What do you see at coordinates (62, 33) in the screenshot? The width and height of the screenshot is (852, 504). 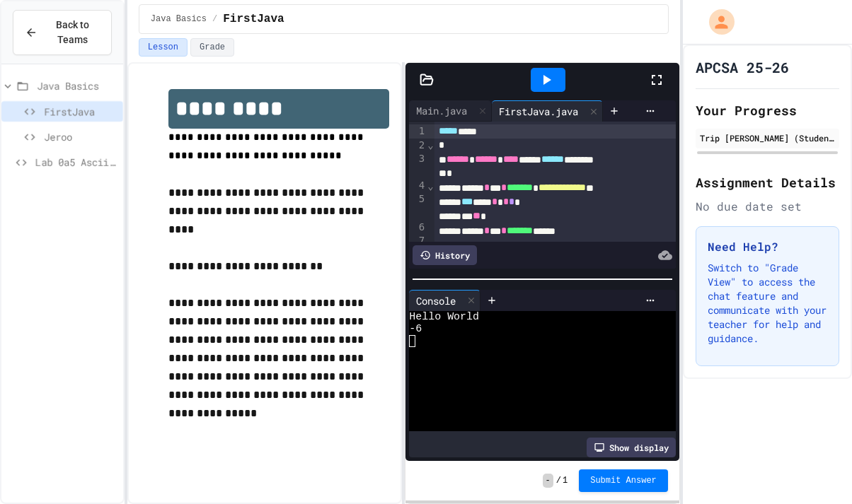 I see `button: Back to Teams` at bounding box center [62, 33].